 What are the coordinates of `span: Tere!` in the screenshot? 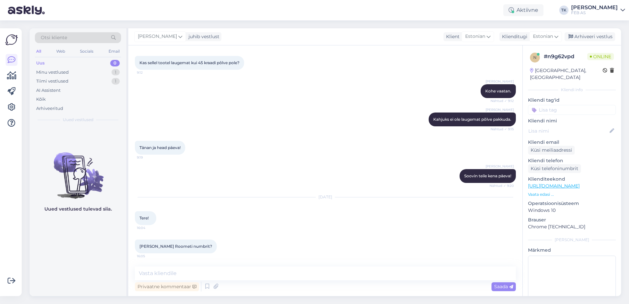 It's located at (144, 218).